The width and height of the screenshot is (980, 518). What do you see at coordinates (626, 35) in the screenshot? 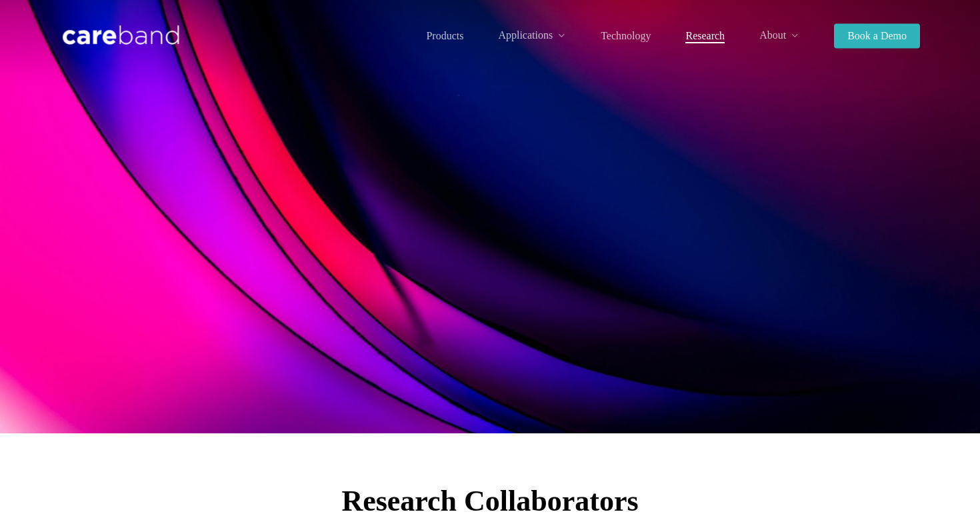
I see `span: Technology` at bounding box center [626, 35].